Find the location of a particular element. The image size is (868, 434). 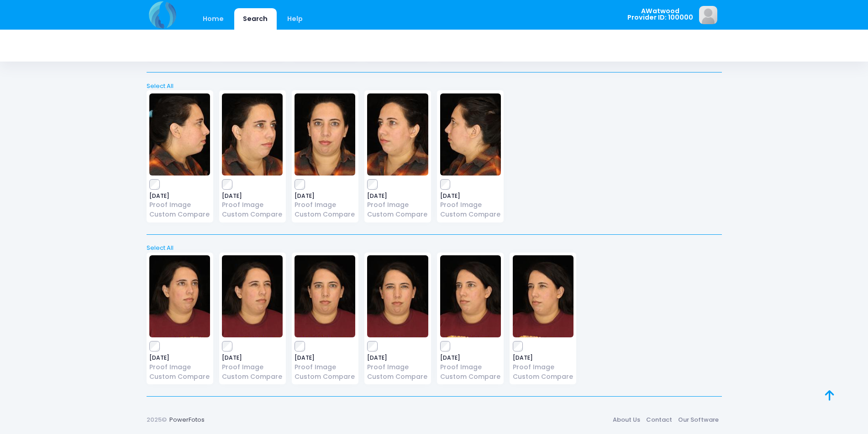

a: Home is located at coordinates (213, 19).